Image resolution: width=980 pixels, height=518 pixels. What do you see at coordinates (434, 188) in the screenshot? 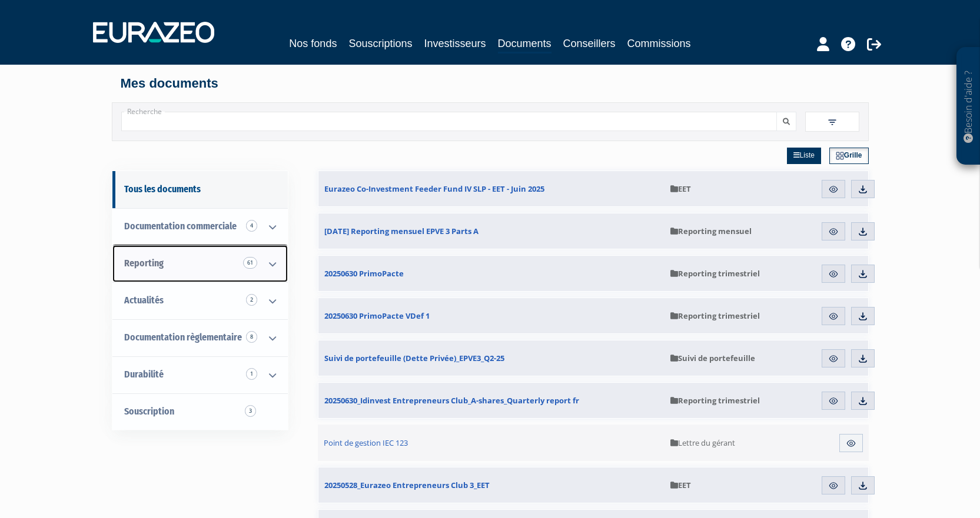
I see `span: Eurazeo Co-Investment Feeder Fund IV SLP - EET - Juin 2025` at bounding box center [434, 188].